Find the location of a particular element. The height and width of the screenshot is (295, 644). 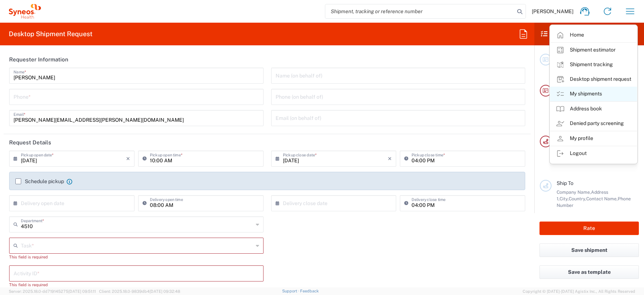

a: My profile is located at coordinates (593, 139).